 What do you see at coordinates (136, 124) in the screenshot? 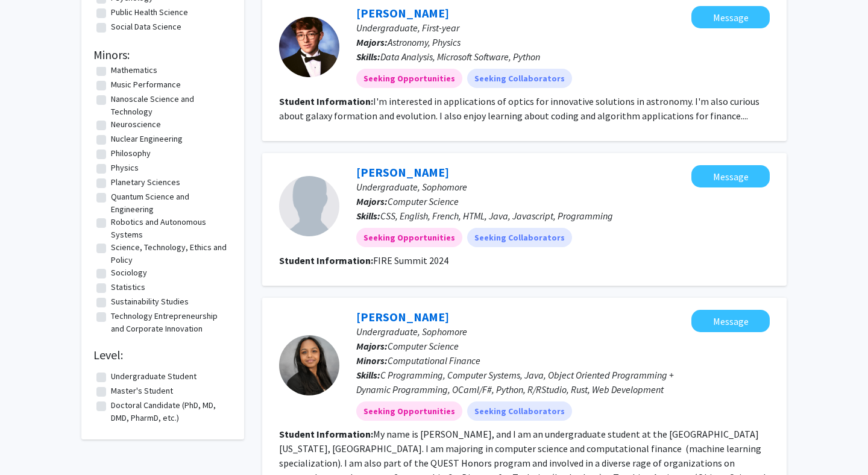
I see `label: Neuroscience` at bounding box center [136, 124].